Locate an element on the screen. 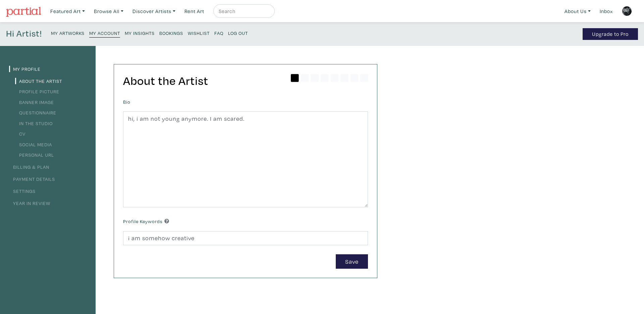  a: Questionnaire is located at coordinates (35, 113).